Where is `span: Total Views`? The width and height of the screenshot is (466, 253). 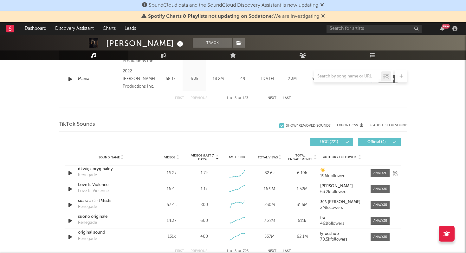 span: Total Views is located at coordinates (268, 157).